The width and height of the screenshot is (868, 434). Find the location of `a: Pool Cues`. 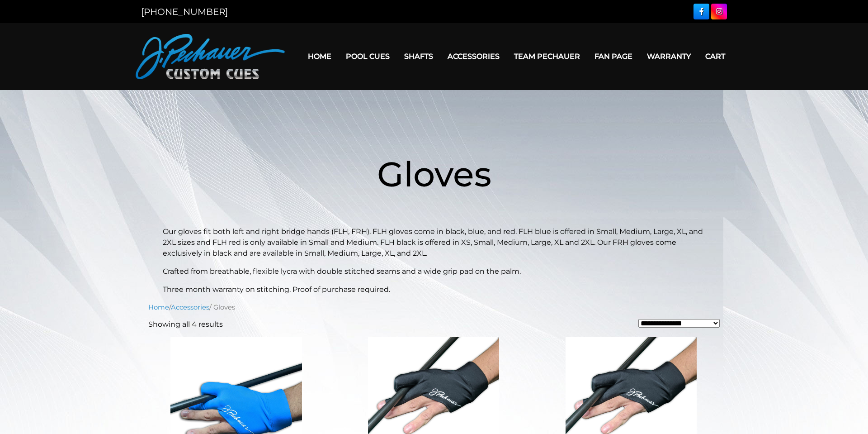

a: Pool Cues is located at coordinates (367, 56).